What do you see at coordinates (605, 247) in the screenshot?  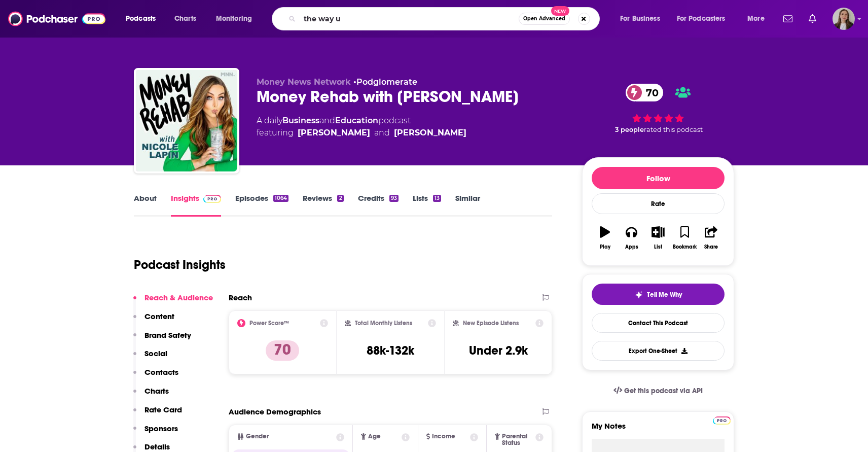 I see `div: Play` at bounding box center [605, 247].